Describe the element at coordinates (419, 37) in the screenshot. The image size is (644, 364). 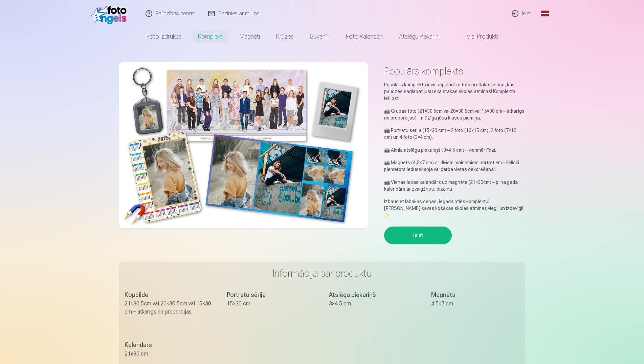
I see `a: Atslēgu piekariņi` at that location.